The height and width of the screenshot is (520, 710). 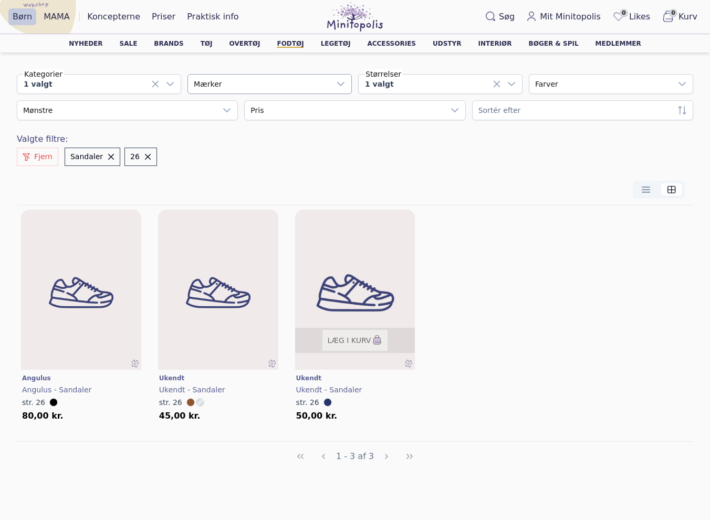 What do you see at coordinates (631, 17) in the screenshot?
I see `a: 0Likes` at bounding box center [631, 17].